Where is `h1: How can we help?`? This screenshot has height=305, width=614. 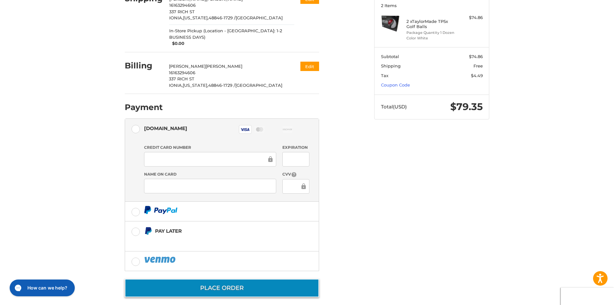 h1: How can we help? is located at coordinates (41, 11).